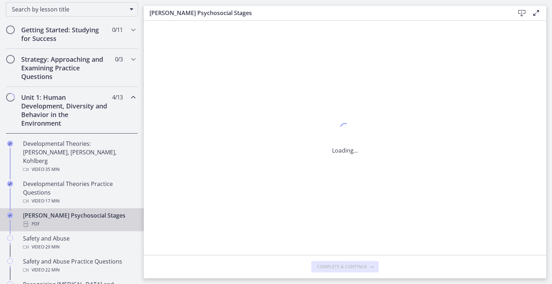 The image size is (552, 284). I want to click on div: PDF, so click(79, 224).